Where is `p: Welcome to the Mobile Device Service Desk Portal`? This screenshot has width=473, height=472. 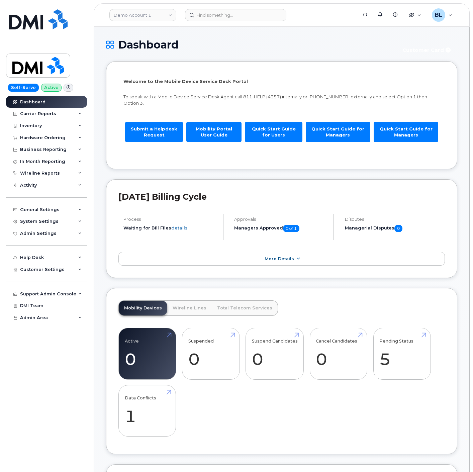 p: Welcome to the Mobile Device Service Desk Portal is located at coordinates (281, 81).